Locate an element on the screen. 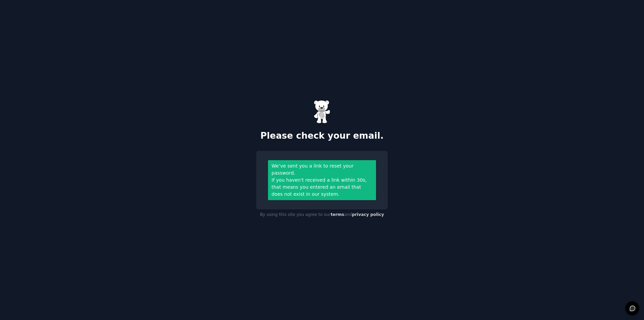 This screenshot has width=644, height=320. div: We’ve sent you a link to reset your password. is located at coordinates (322, 170).